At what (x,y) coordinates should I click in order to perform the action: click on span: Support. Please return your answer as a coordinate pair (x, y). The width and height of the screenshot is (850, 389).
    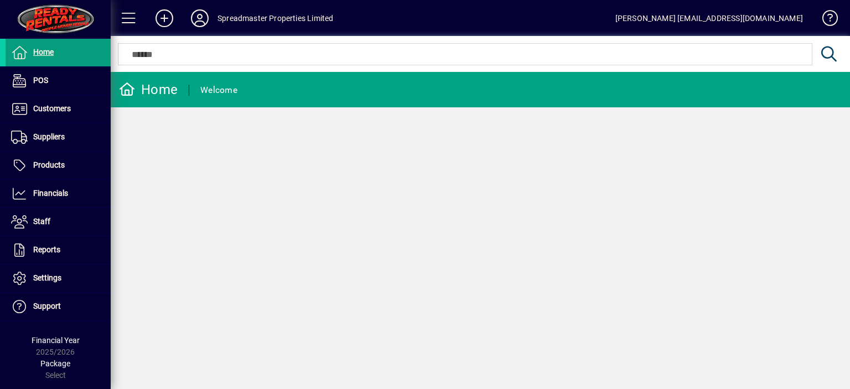
    Looking at the image, I should click on (47, 306).